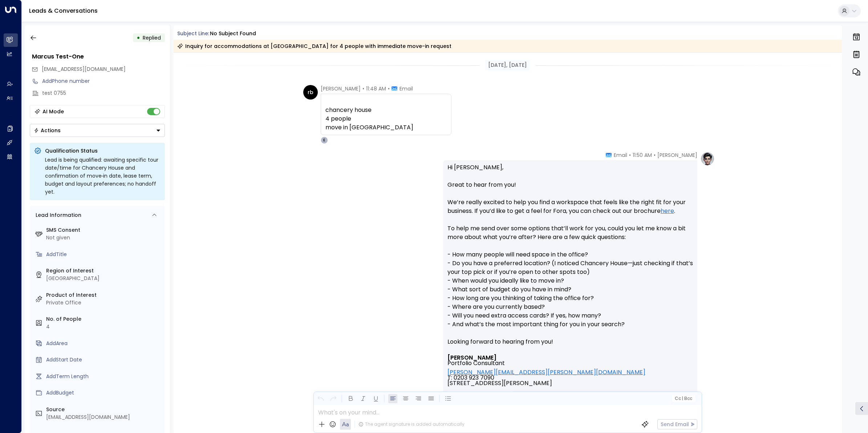 The image size is (868, 433). Describe the element at coordinates (99, 56) in the screenshot. I see `div: Marcus Test-One` at that location.